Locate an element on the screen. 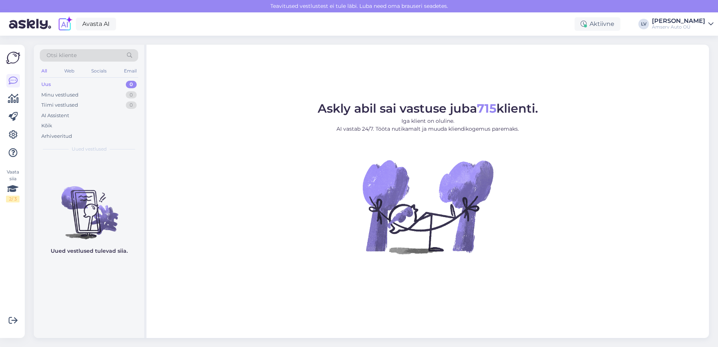 This screenshot has width=718, height=347. span: Otsi kliente is located at coordinates (62, 55).